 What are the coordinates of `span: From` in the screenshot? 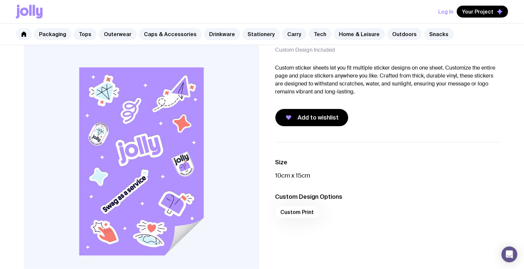 It's located at (287, 41).